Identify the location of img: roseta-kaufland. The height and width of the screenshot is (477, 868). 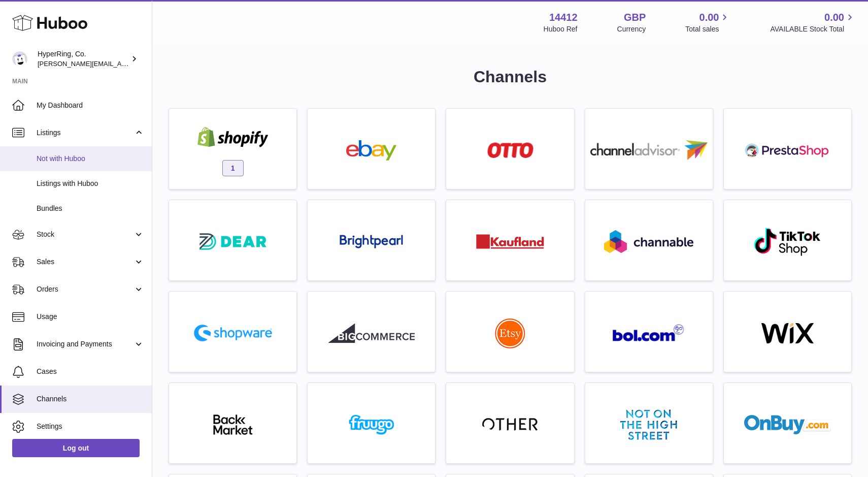
(511, 241).